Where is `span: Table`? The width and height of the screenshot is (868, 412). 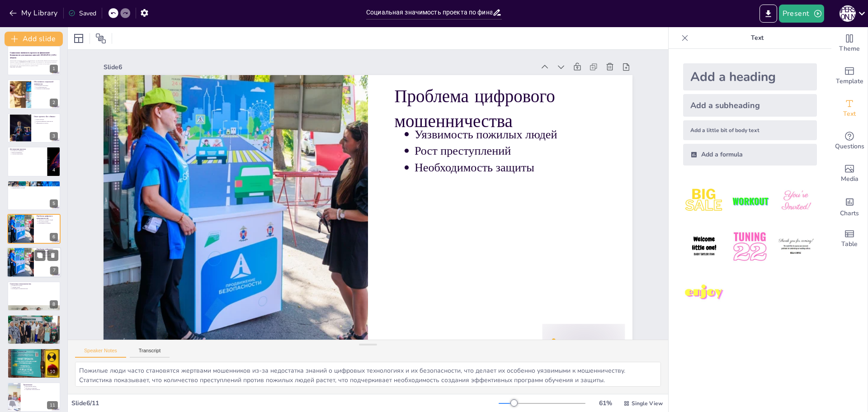
span: Table is located at coordinates (849, 244).